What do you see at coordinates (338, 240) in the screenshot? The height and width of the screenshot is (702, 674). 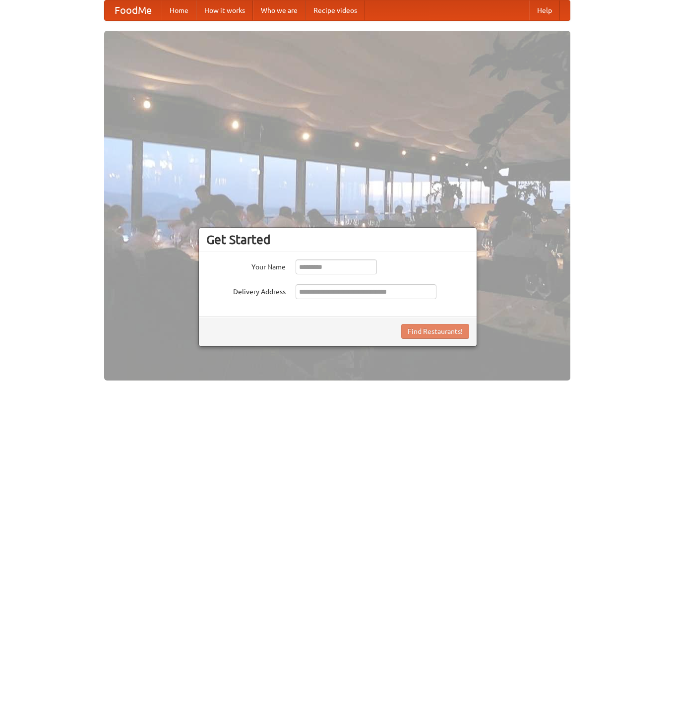 I see `h3: Get Started` at bounding box center [338, 240].